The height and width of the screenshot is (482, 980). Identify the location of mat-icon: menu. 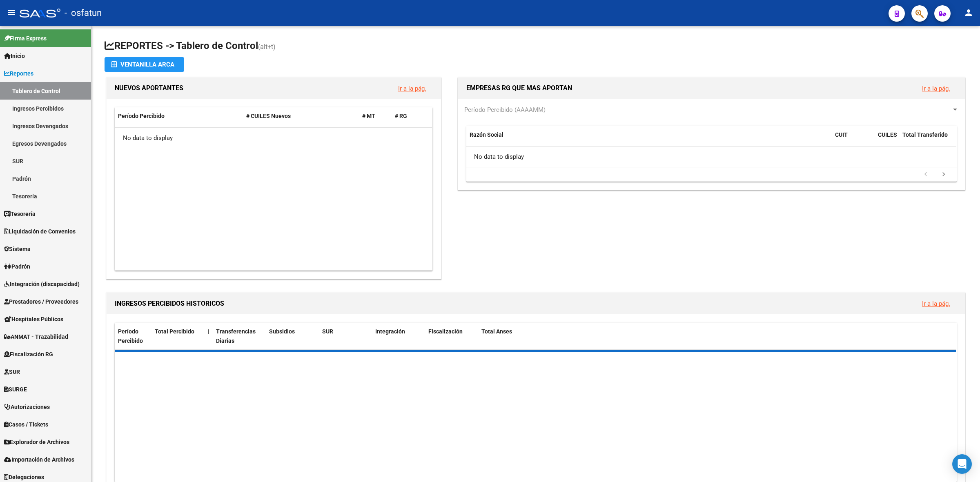
(11, 13).